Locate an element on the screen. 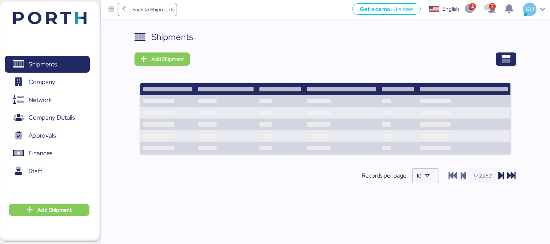  span: Company Details is located at coordinates (52, 117).